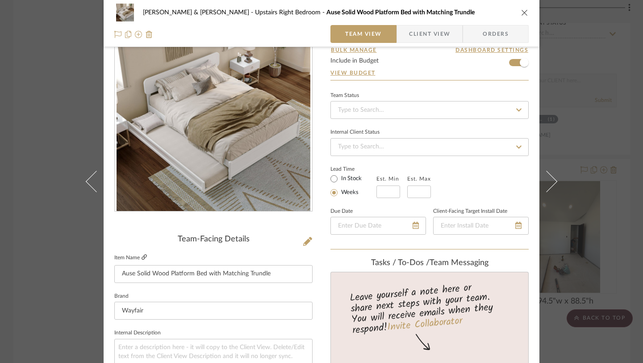  Describe the element at coordinates (470, 211) in the screenshot. I see `label: Client-Facing Target Install Date` at that location.